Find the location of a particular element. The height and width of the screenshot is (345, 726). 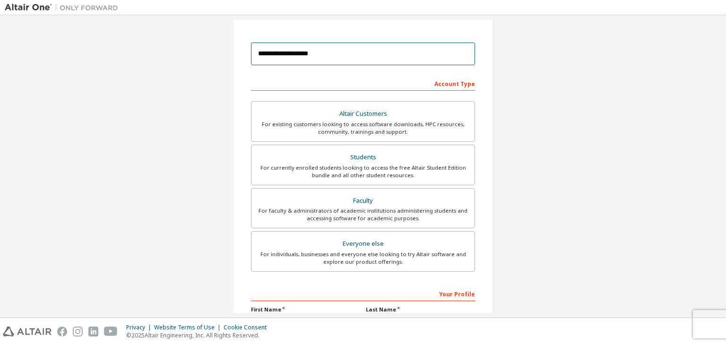

p: © 2025 Altair Engineering, Inc. All Rights Reserved. is located at coordinates (199, 335).